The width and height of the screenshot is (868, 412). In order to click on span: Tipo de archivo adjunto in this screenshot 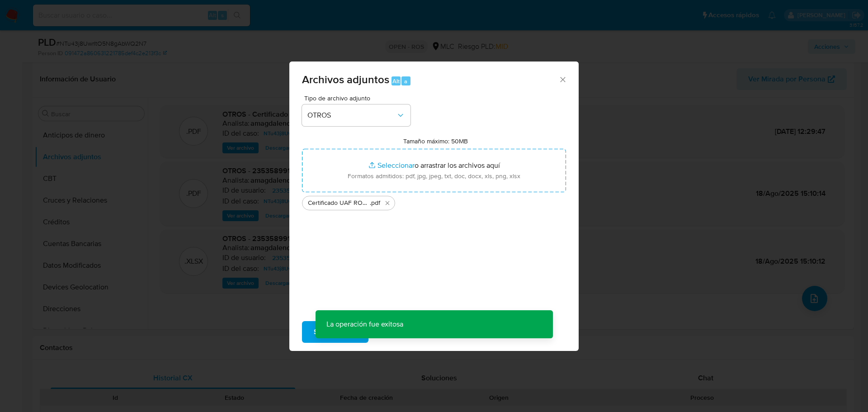, I will do `click(358, 98)`.